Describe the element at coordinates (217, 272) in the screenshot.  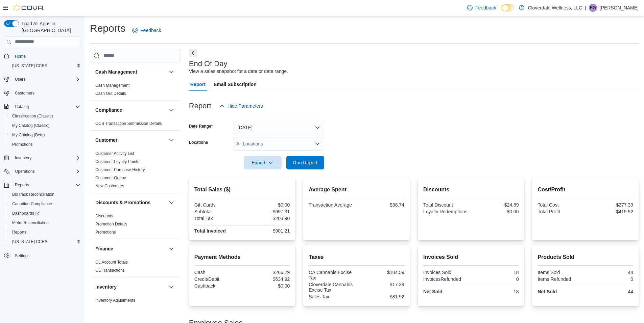
I see `div: Cash` at that location.